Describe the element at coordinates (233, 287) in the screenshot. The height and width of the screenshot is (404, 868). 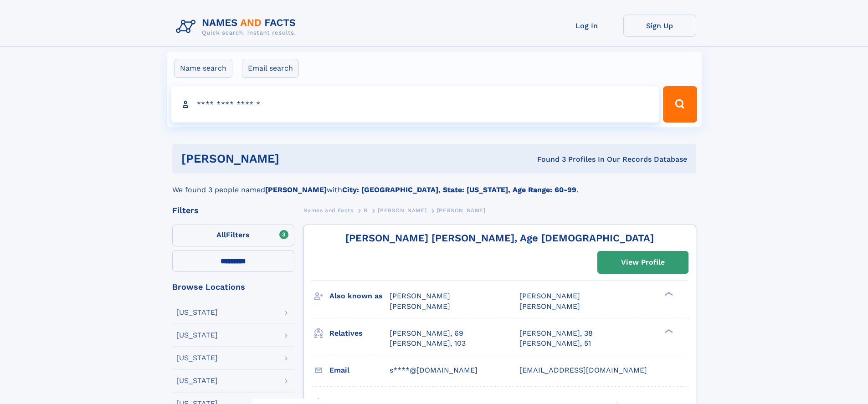
I see `div: Browse Locations` at that location.